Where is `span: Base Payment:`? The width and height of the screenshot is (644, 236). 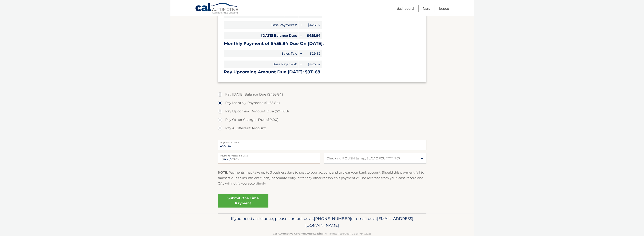 span: Base Payment: is located at coordinates (261, 64).